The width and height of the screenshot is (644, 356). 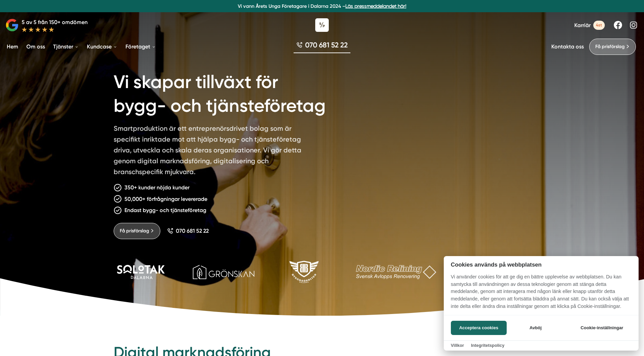 I want to click on button: Cookie-inställningar, so click(x=601, y=328).